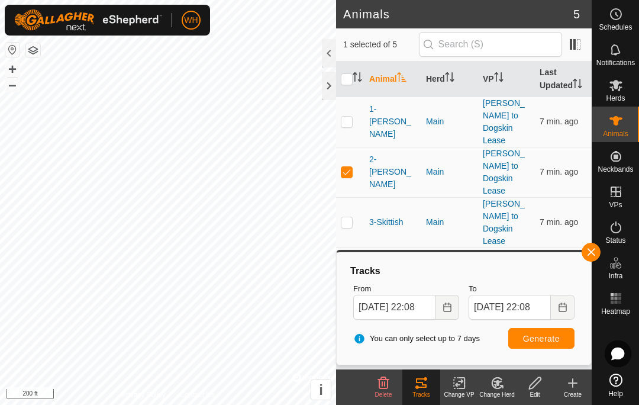 The height and width of the screenshot is (405, 639). Describe the element at coordinates (383, 394) in the screenshot. I see `span: Delete` at that location.